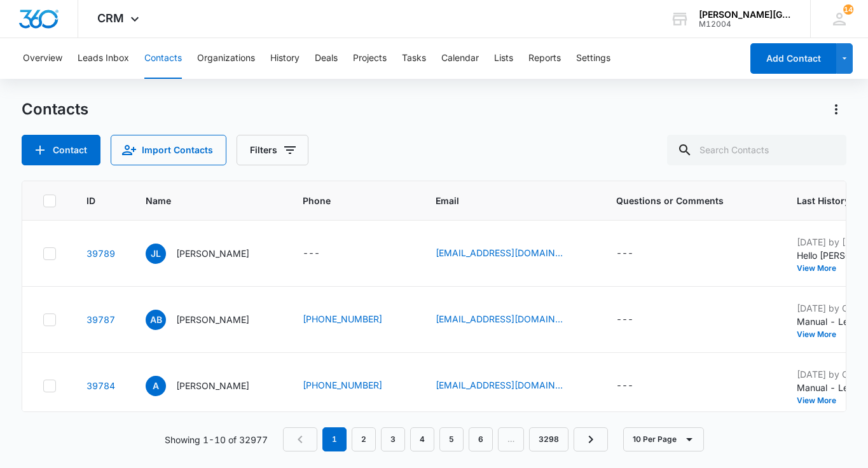 The image size is (868, 468). I want to click on div: Name - Alissa Bushnell - Select to Edit Field, so click(208, 319).